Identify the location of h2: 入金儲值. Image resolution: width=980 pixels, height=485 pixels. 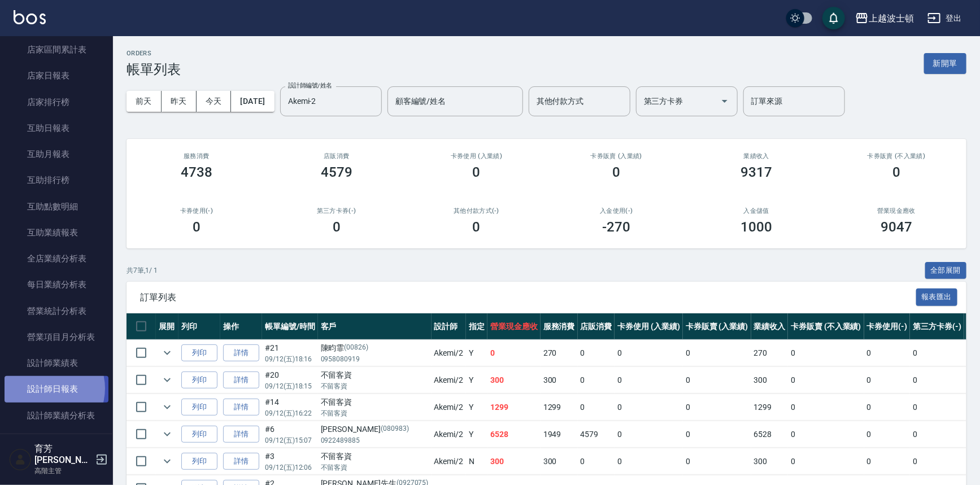
(756, 210).